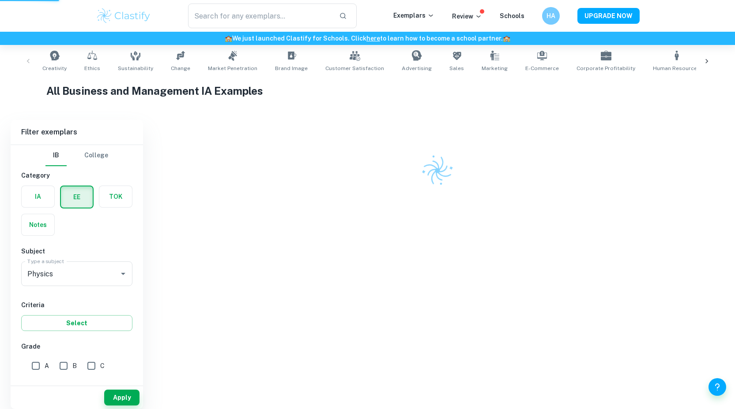 This screenshot has width=735, height=409. I want to click on span: C, so click(102, 366).